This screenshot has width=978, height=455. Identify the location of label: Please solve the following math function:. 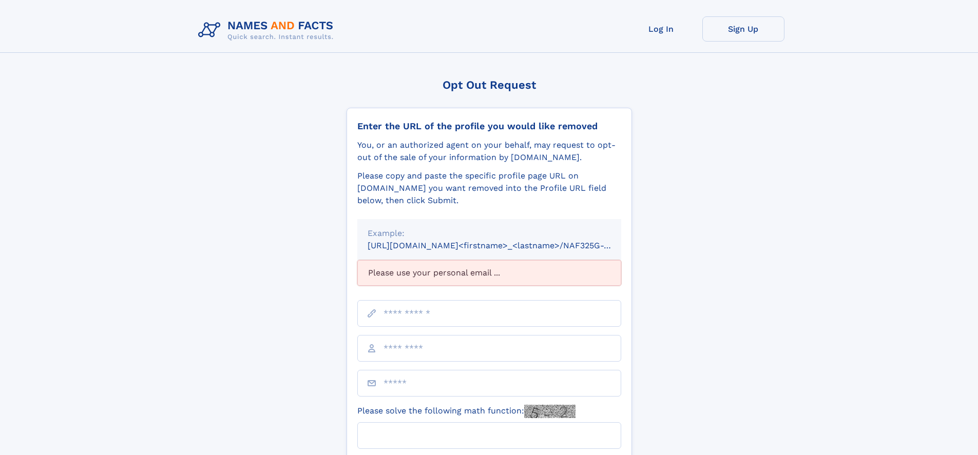
(466, 412).